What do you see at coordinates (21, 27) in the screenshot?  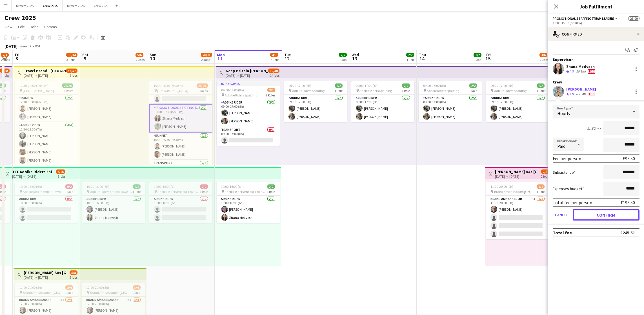 I see `a: Edit` at bounding box center [21, 27].